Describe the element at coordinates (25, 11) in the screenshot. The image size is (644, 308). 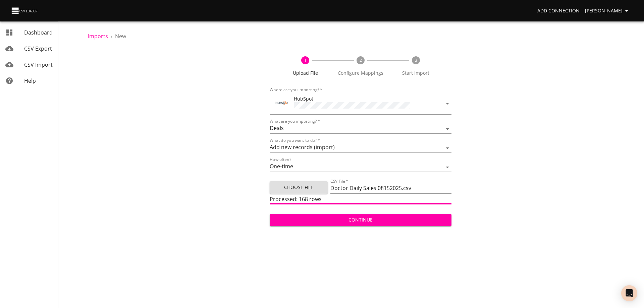
I see `img: CSV Loader` at that location.